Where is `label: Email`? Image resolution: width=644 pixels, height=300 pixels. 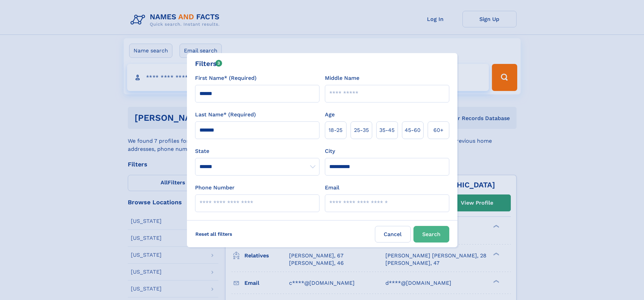 label: Email is located at coordinates (332, 188).